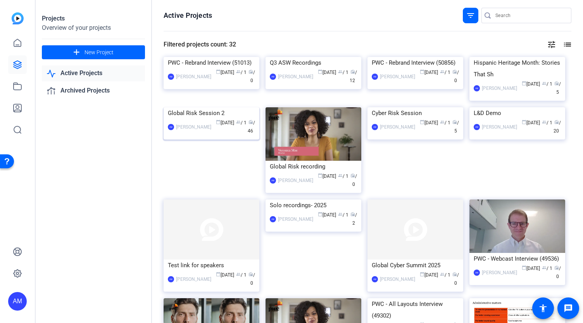  Describe the element at coordinates (517, 113) in the screenshot. I see `div: L&D Demo` at that location.